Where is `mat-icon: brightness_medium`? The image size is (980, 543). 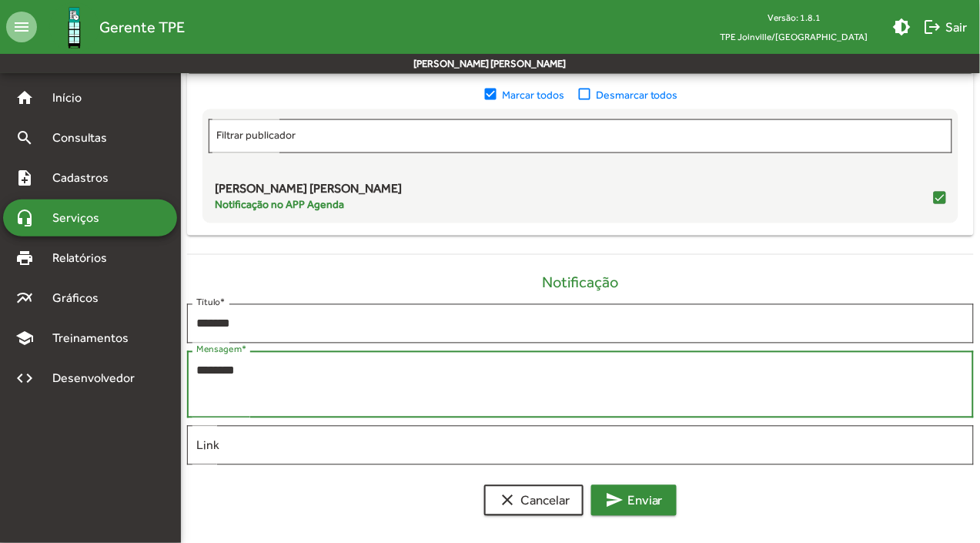
mat-icon: brightness_medium is located at coordinates (902, 27).